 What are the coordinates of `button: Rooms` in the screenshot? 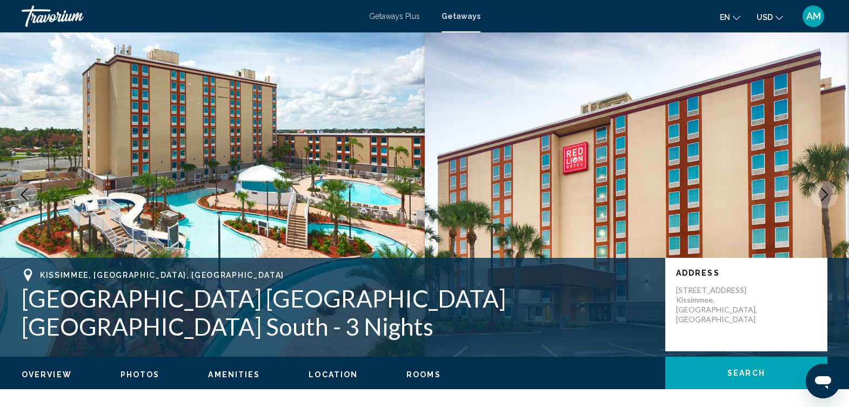 It's located at (424, 375).